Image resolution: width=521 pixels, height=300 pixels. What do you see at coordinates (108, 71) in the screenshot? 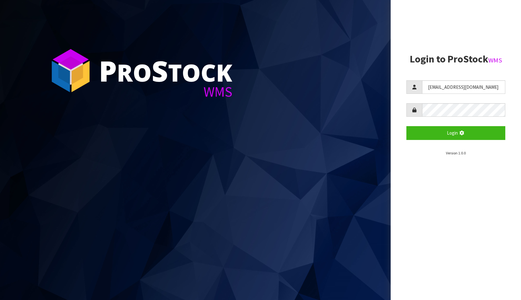
I see `span: P` at bounding box center [108, 71].